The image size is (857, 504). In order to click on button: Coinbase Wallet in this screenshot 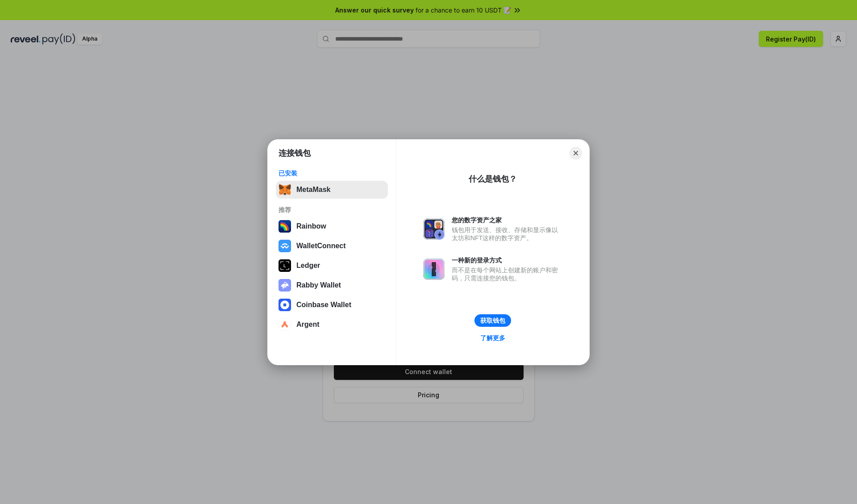, I will do `click(332, 305)`.